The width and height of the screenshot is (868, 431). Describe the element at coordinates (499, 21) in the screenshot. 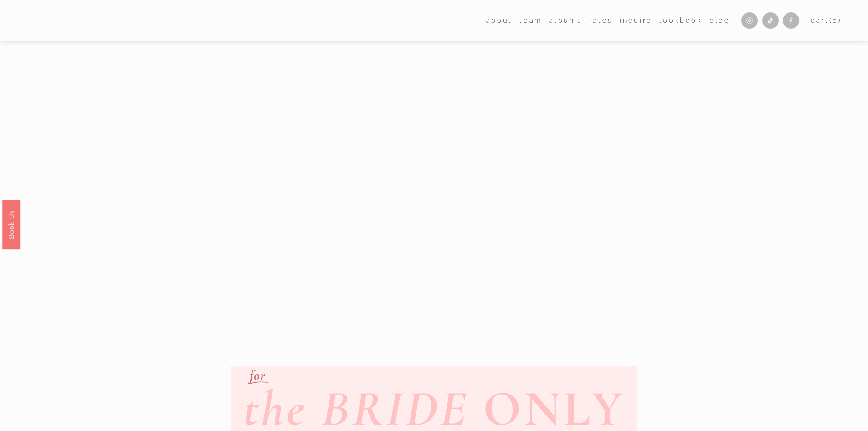

I see `span: about` at that location.